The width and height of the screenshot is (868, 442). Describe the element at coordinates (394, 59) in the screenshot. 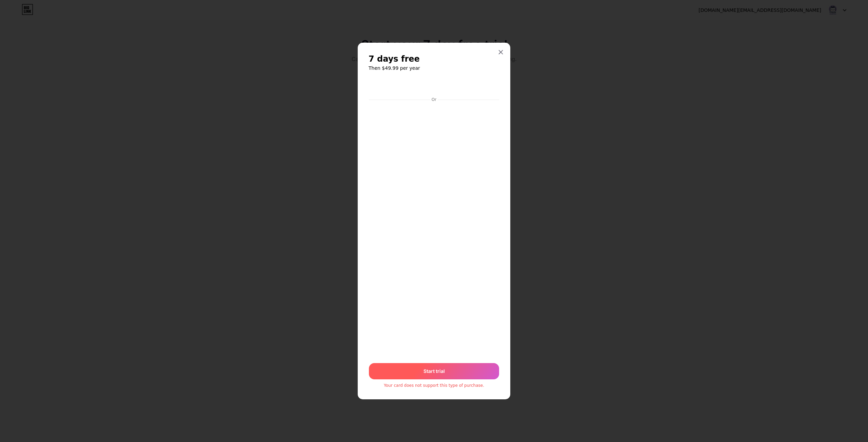

I see `span: 7 days free` at that location.